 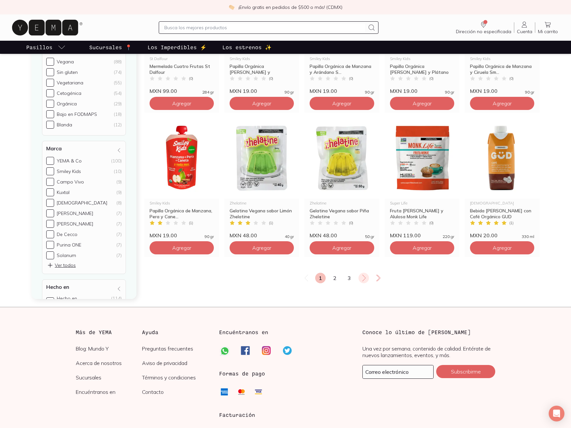 What do you see at coordinates (177, 47) in the screenshot?
I see `a: Los Imperdibles ⚡️` at bounding box center [177, 47].